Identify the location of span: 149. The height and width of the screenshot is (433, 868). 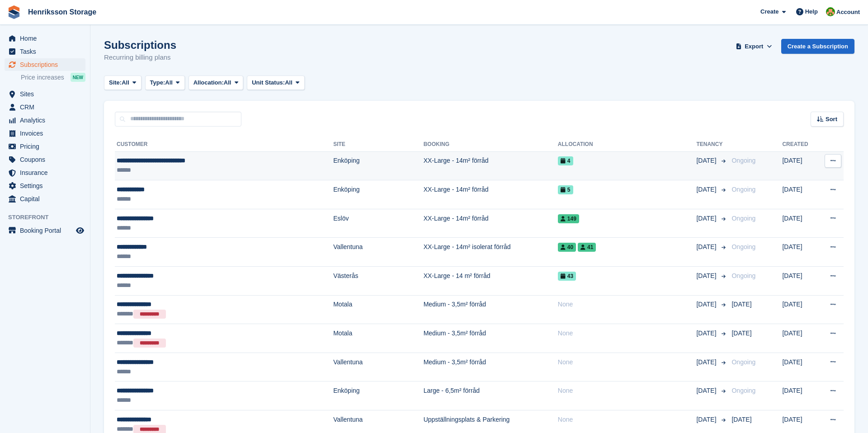
(568, 219).